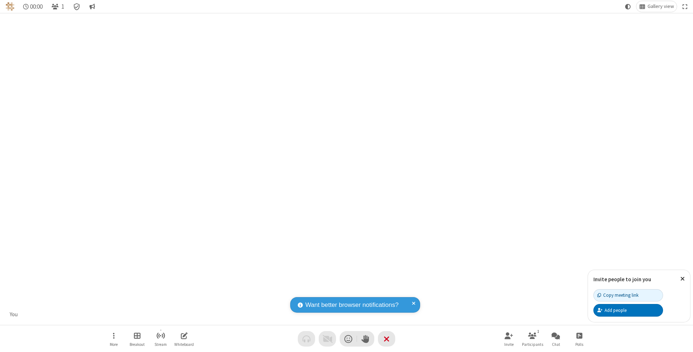 The image size is (693, 352). What do you see at coordinates (14, 315) in the screenshot?
I see `div: You` at bounding box center [14, 315].